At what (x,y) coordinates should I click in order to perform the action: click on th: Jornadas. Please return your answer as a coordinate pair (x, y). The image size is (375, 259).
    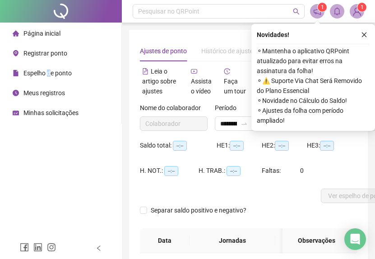
    Looking at the image, I should click on (232, 240).